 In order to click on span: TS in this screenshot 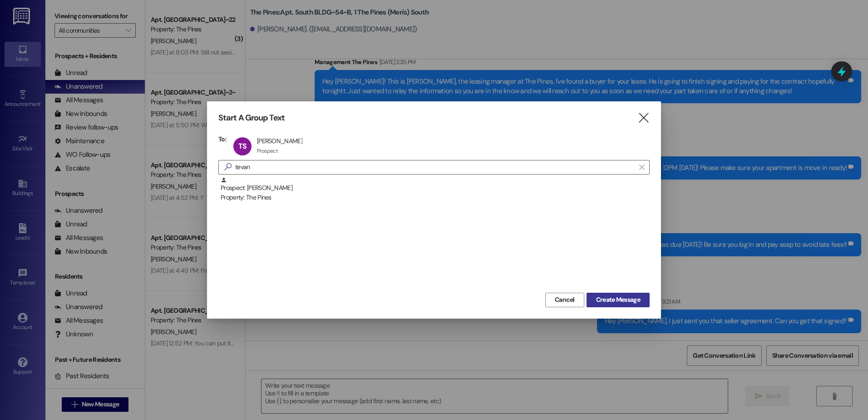, I will do `click(243, 146)`.